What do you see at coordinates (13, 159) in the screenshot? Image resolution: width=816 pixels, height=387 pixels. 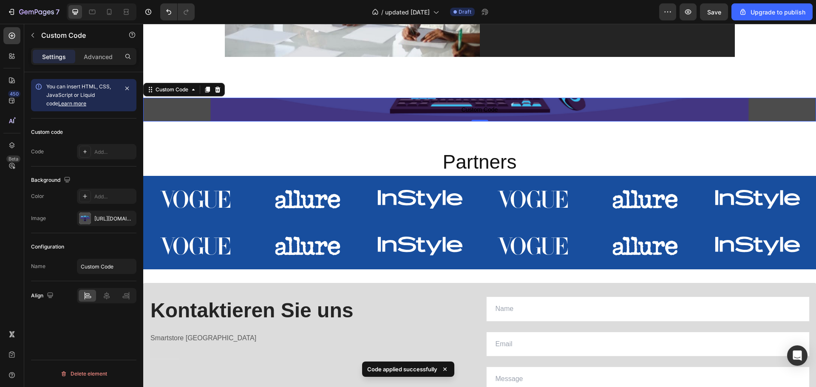 I see `div: Beta` at bounding box center [13, 159].